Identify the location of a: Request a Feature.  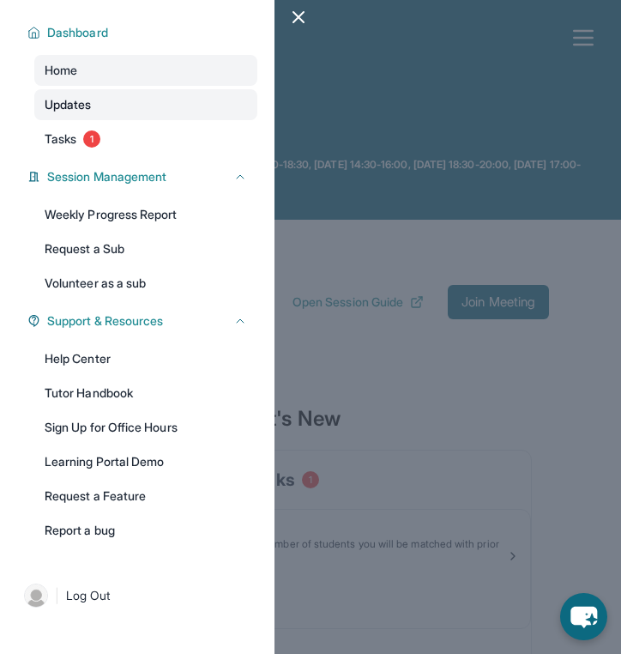
(146, 496).